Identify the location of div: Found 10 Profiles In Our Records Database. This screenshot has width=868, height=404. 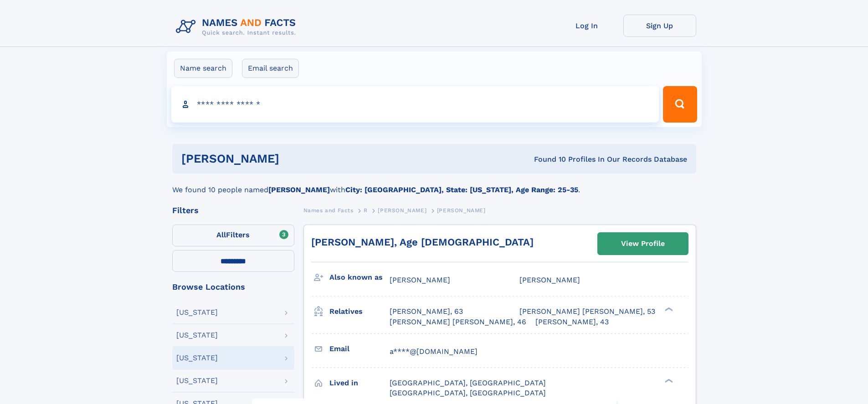
(547, 159).